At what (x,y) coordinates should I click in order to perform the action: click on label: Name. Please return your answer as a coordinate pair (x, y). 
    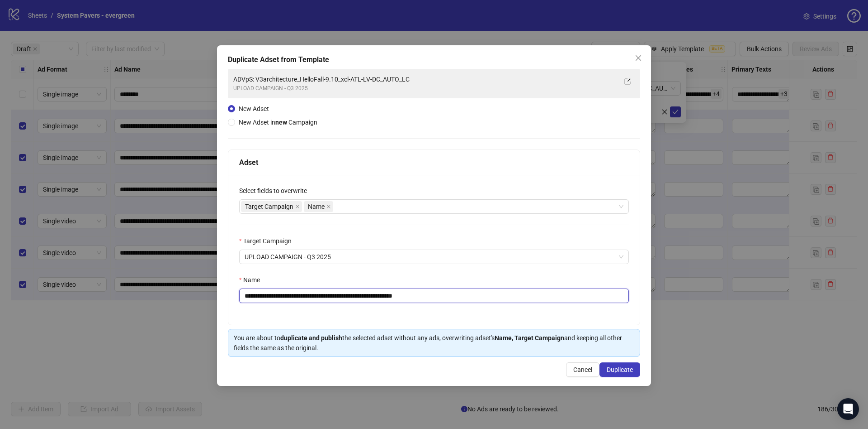
    Looking at the image, I should click on (253, 280).